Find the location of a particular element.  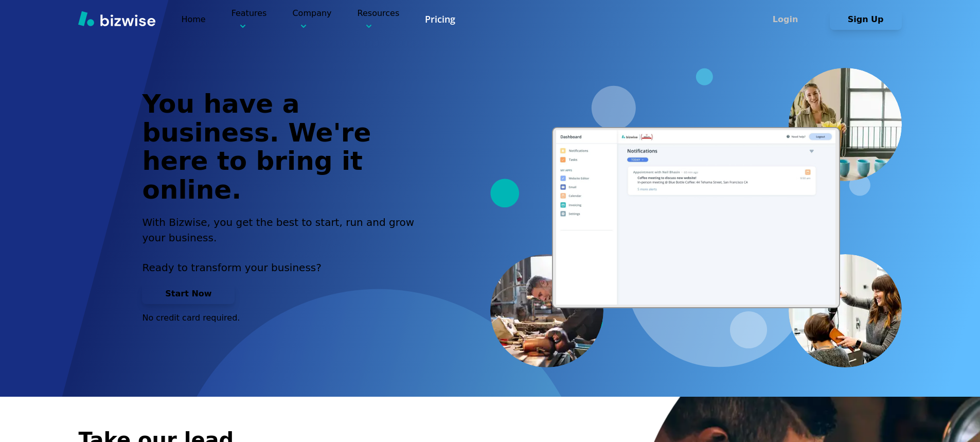

img: Bizwise Logo is located at coordinates (117, 18).